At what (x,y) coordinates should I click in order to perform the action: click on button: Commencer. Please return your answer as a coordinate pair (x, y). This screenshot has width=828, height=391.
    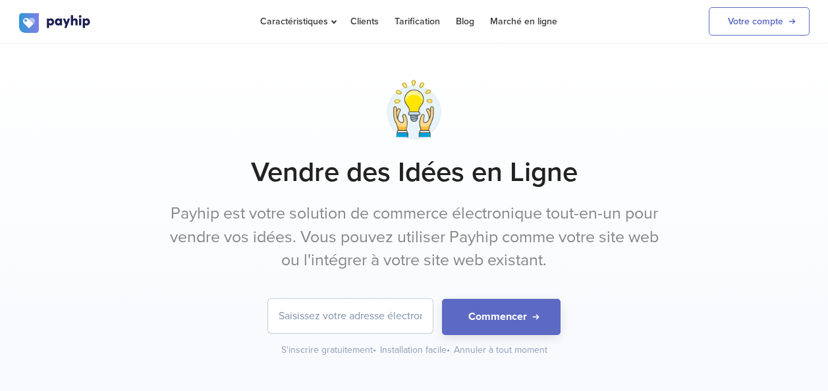
    Looking at the image, I should click on (501, 317).